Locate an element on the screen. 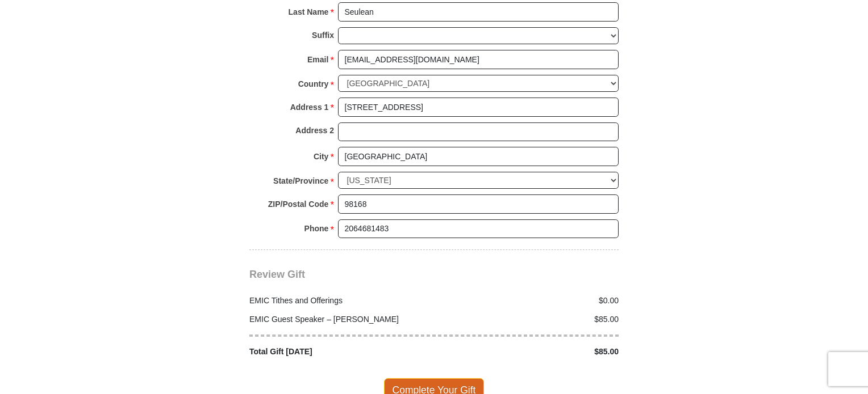 Image resolution: width=868 pixels, height=394 pixels. strong: Last Name is located at coordinates (308, 12).